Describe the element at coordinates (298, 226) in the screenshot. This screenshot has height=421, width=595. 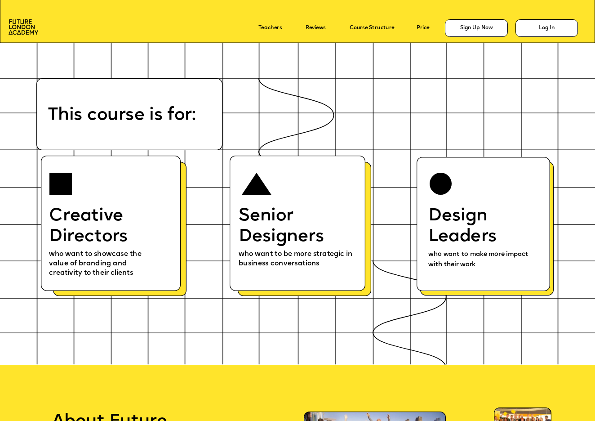
I see `p: Senior Designers` at that location.